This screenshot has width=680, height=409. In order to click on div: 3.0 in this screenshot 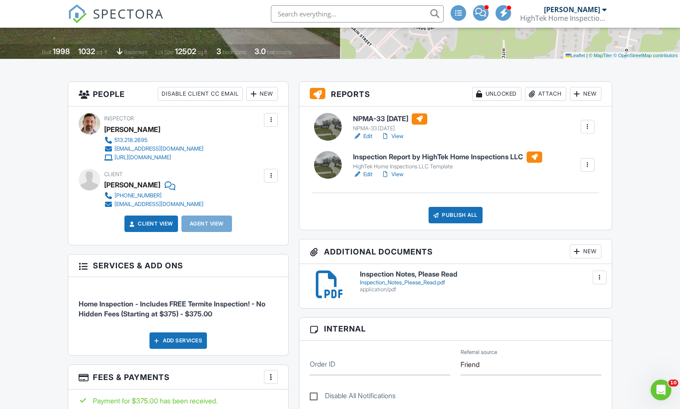, I will do `click(260, 51)`.